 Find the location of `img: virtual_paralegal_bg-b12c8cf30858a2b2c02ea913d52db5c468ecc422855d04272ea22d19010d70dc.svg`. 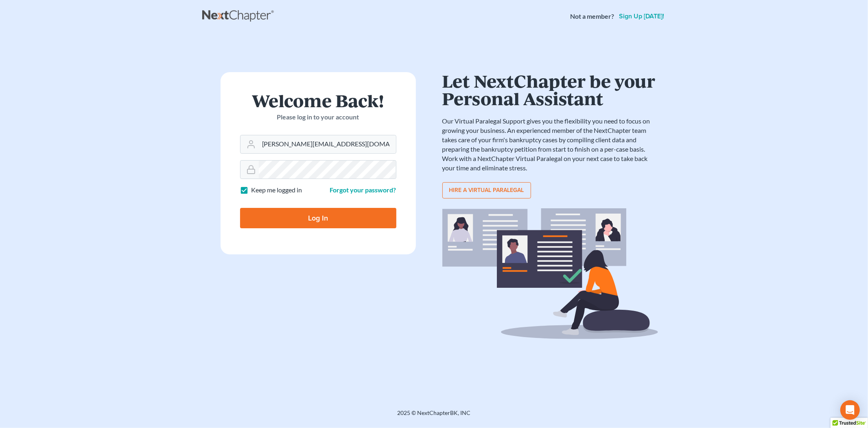

img: virtual_paralegal_bg-b12c8cf30858a2b2c02ea913d52db5c468ecc422855d04272ea22d19010d70dc.svg is located at coordinates (551, 274).